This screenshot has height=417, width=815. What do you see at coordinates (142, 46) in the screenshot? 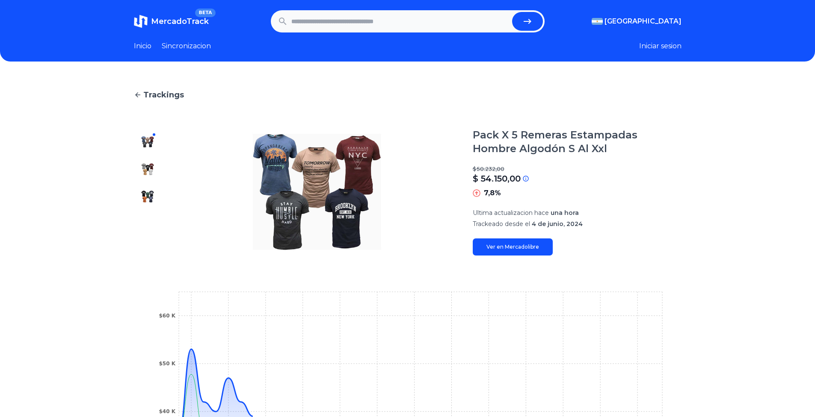
I see `a: Inicio` at bounding box center [142, 46].